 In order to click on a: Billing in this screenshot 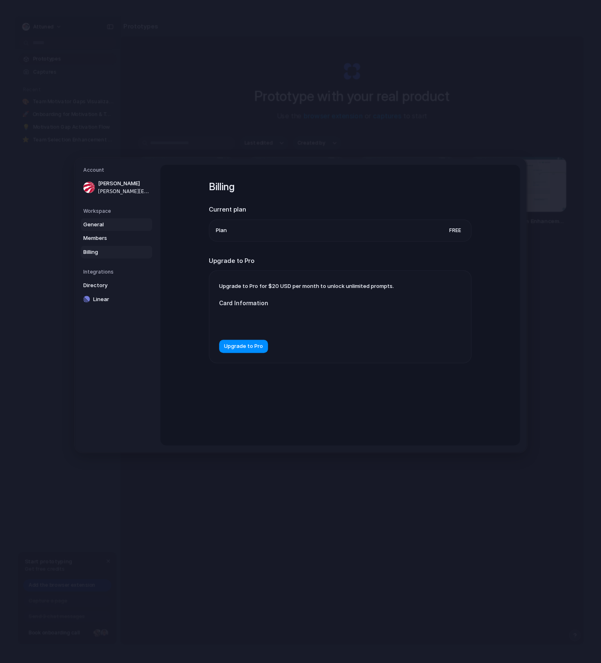, I will do `click(117, 252)`.